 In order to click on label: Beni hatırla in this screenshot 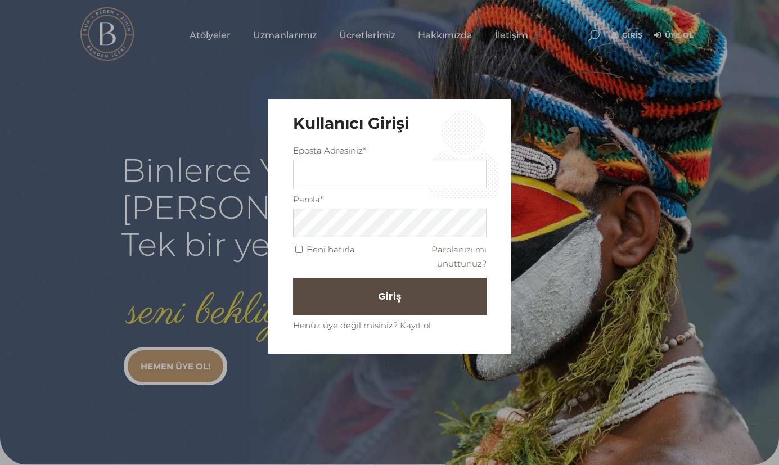, I will do `click(331, 249)`.